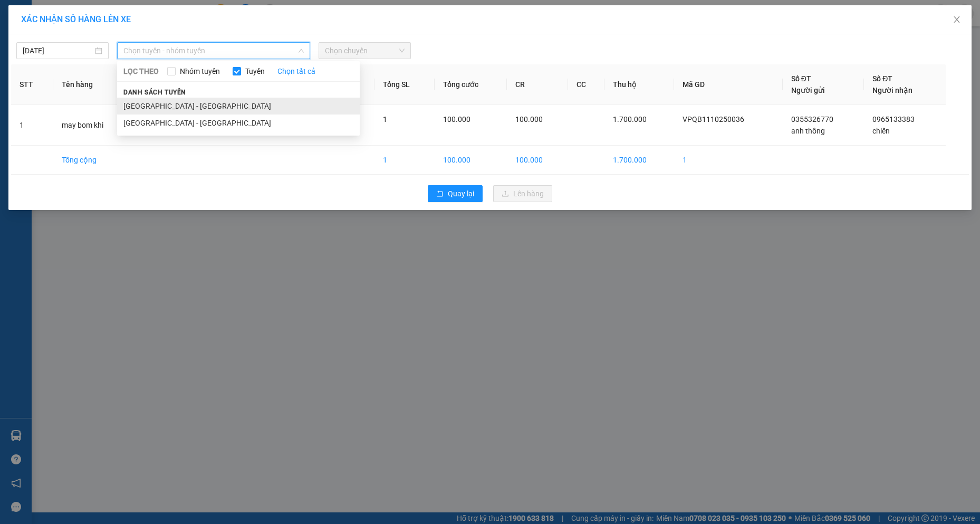 The image size is (980, 524). What do you see at coordinates (155, 93) in the screenshot?
I see `span: Danh sách tuyến` at bounding box center [155, 93].